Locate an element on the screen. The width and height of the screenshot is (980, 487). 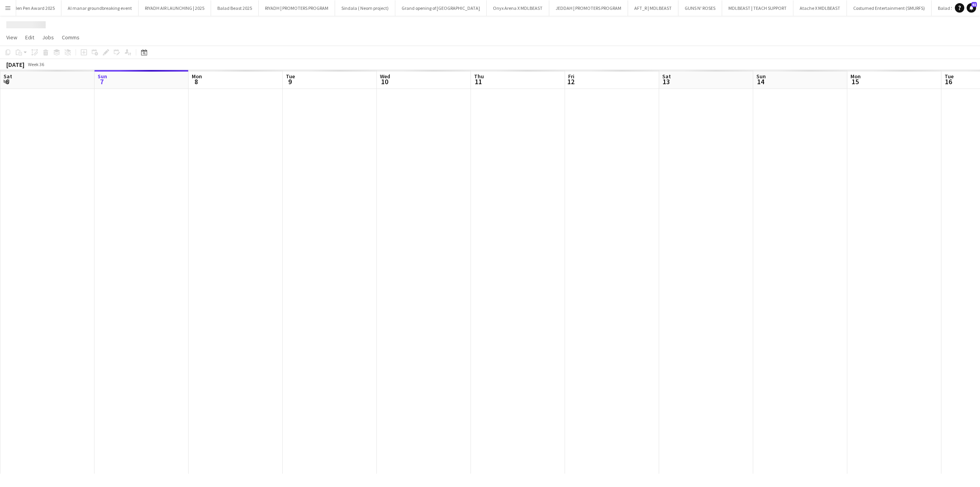
button: JEDDAH | PROMOTERS PROGRAM is located at coordinates (589, 8).